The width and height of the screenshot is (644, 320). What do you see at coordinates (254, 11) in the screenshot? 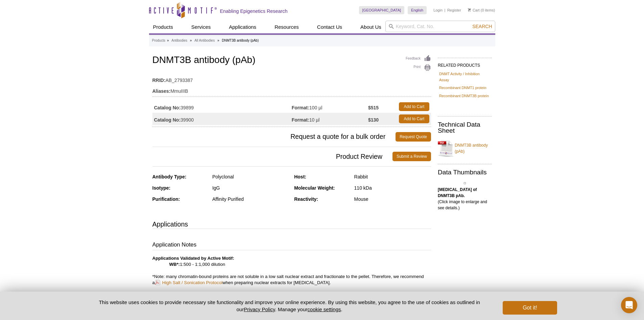
I see `h2: Enabling Epigenetics Research` at bounding box center [254, 11].